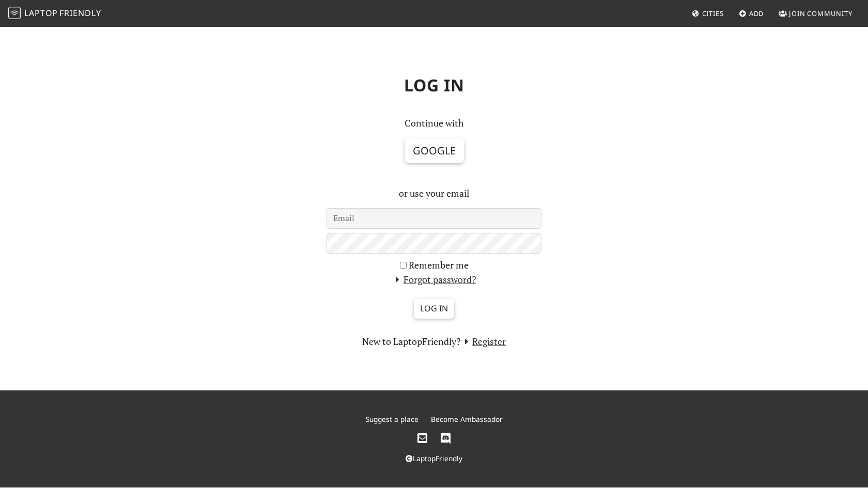 The width and height of the screenshot is (868, 488). I want to click on h1: Log in, so click(434, 85).